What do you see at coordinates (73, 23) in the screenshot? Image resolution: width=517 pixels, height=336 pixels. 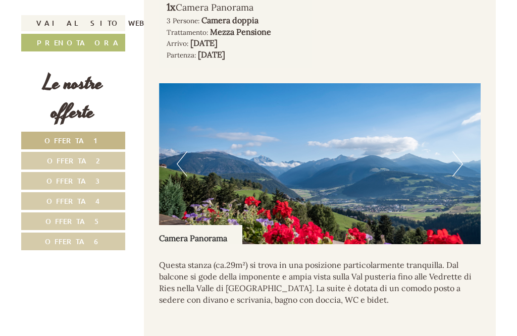 I see `a: Vai al sito web` at bounding box center [73, 23].